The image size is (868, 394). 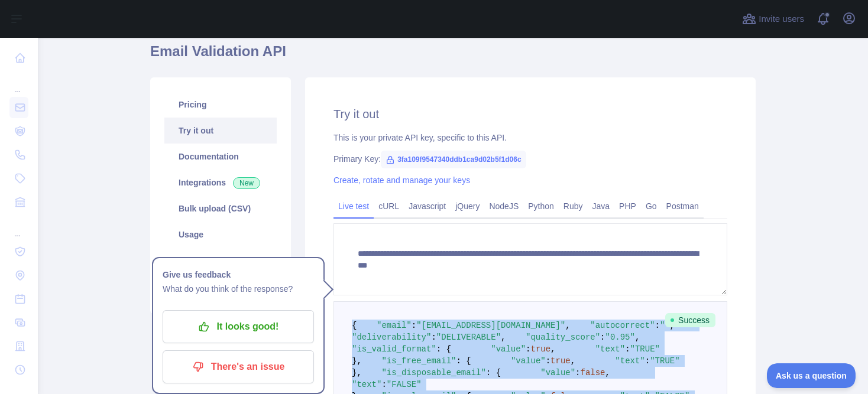 I want to click on span: Invite users, so click(x=781, y=19).